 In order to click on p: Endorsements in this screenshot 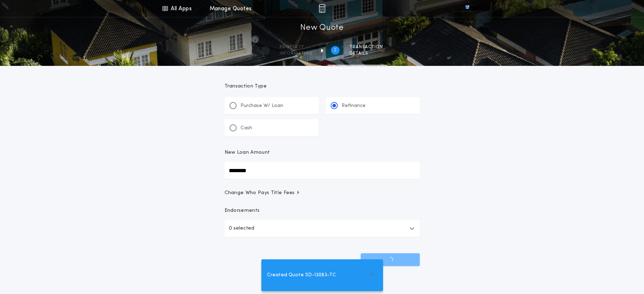, I will do `click(322, 211)`.